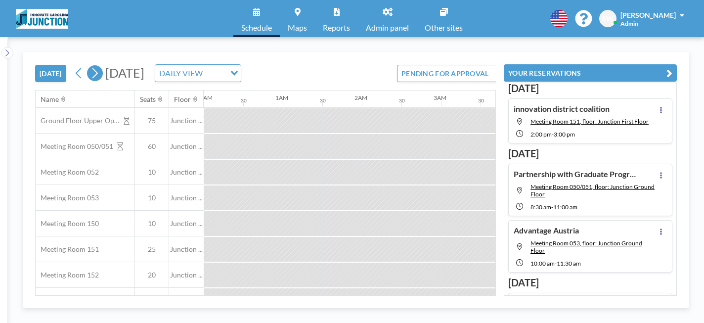 This screenshot has width=704, height=323. Describe the element at coordinates (443, 28) in the screenshot. I see `span: Other sites` at that location.